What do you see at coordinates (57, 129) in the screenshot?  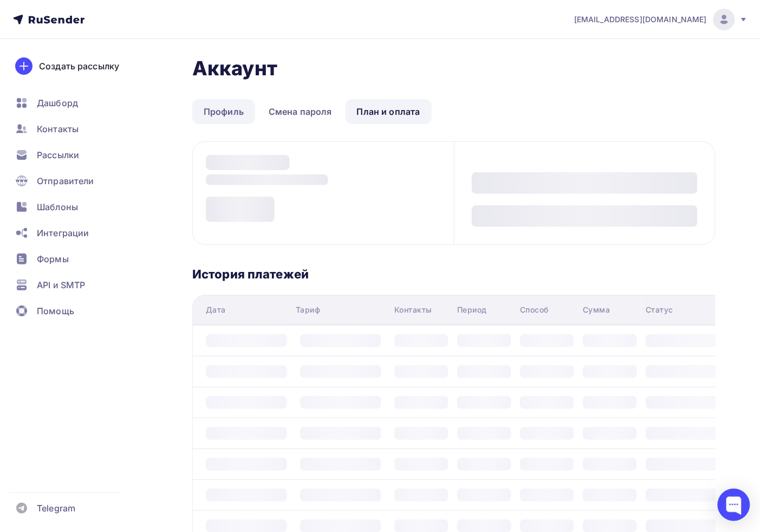 I see `span: Контакты` at bounding box center [57, 129].